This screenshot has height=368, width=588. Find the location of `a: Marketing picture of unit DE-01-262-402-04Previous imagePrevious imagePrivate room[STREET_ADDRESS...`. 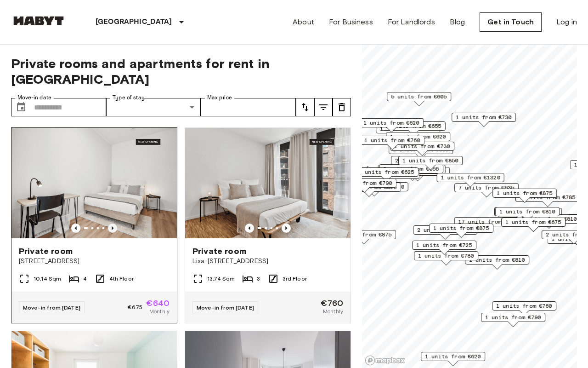

a: Marketing picture of unit DE-01-262-402-04Previous imagePrevious imagePrivate room[STREET_ADDRESS... is located at coordinates (94, 225).